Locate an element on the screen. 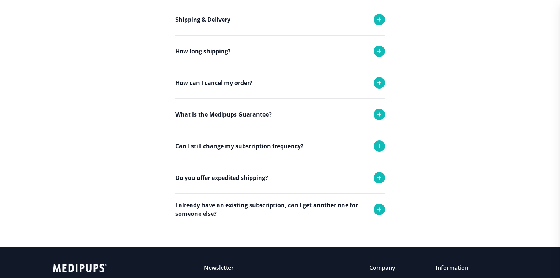 The width and height of the screenshot is (560, 278). p: How can I cancel my order? is located at coordinates (214, 83).